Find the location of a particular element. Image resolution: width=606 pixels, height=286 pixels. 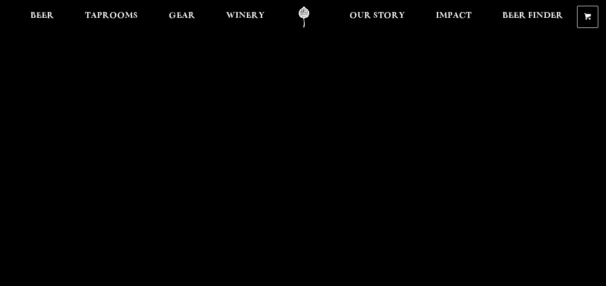

span: Impact is located at coordinates (454, 16).